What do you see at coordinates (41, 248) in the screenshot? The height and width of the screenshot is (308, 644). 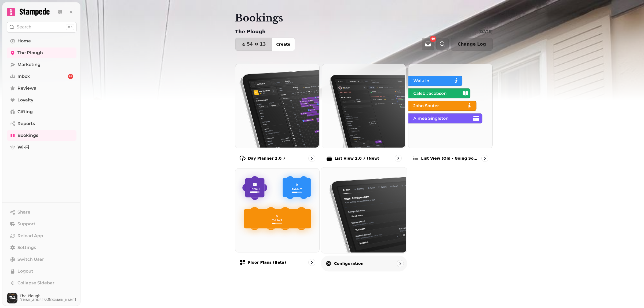 I see `a: Settings` at bounding box center [41, 248].